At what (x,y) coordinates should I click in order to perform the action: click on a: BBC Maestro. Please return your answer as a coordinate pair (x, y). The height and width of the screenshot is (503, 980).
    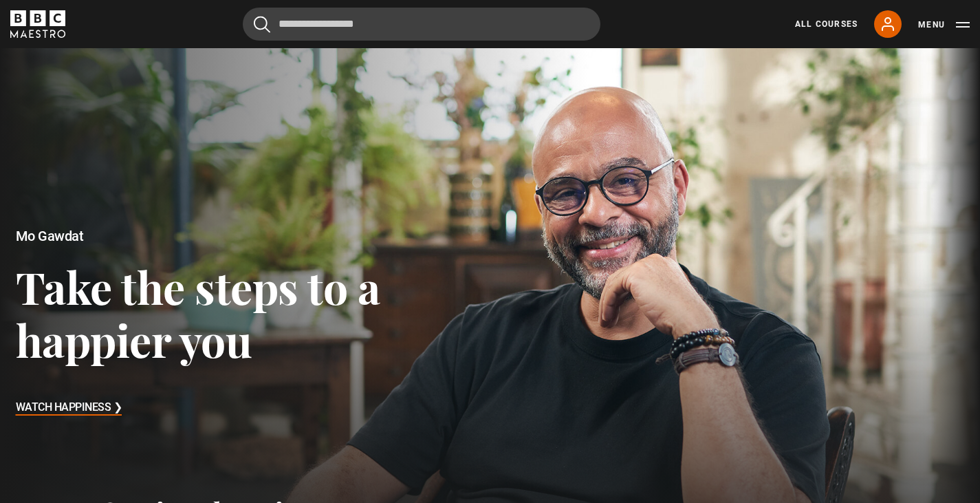
    Looking at the image, I should click on (38, 24).